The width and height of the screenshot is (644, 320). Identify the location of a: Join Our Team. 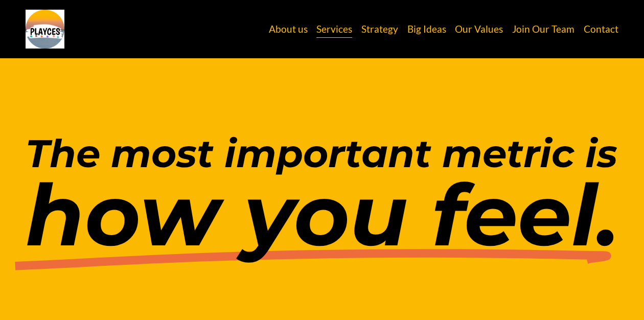
(543, 29).